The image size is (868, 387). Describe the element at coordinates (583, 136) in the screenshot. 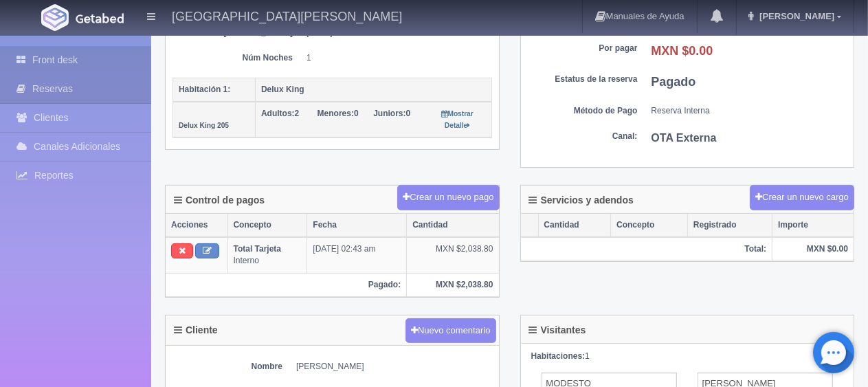

I see `dt: Canal:` at that location.